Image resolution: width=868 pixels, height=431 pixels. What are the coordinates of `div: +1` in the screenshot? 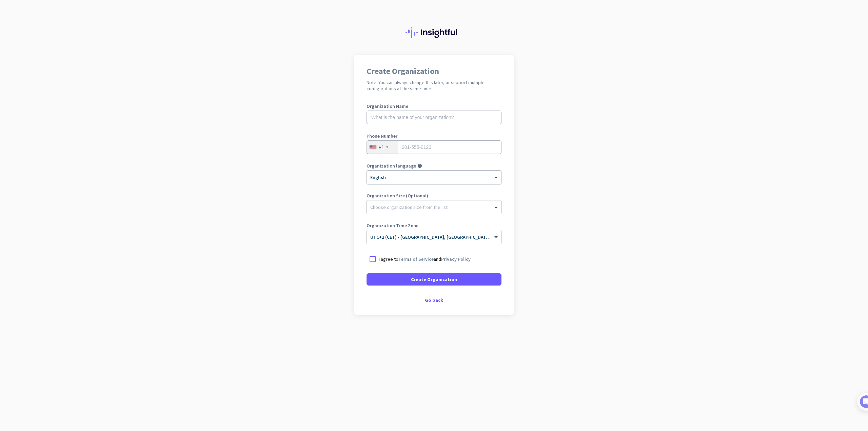 It's located at (381, 147).